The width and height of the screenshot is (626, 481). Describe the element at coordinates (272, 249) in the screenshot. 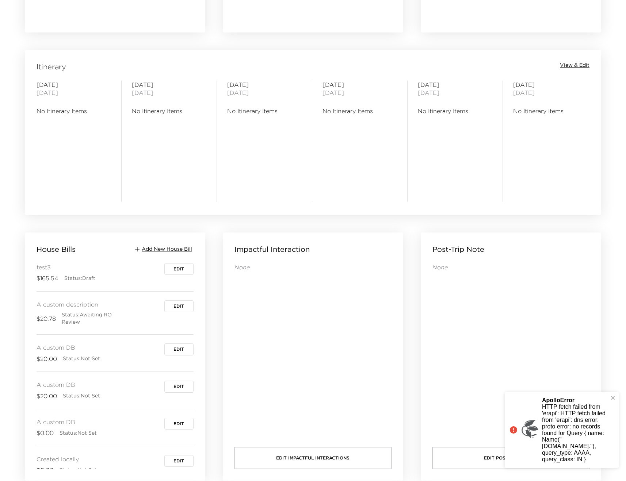

I see `p: Impactful Interaction` at that location.